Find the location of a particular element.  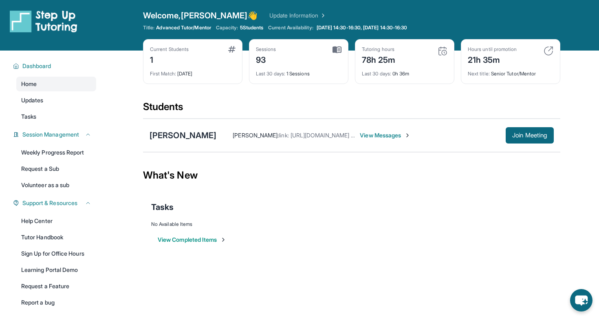

span: Support & Resources is located at coordinates (50, 203).